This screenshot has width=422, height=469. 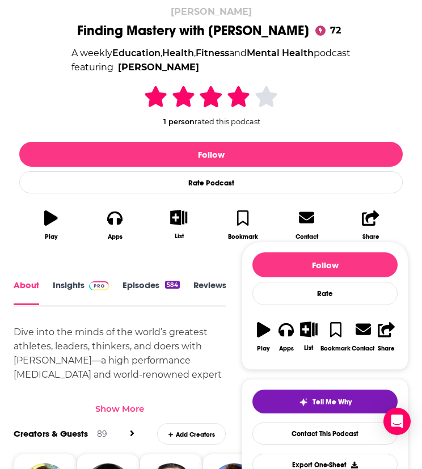 What do you see at coordinates (158, 68) in the screenshot?
I see `a: Michael Gervais` at bounding box center [158, 68].